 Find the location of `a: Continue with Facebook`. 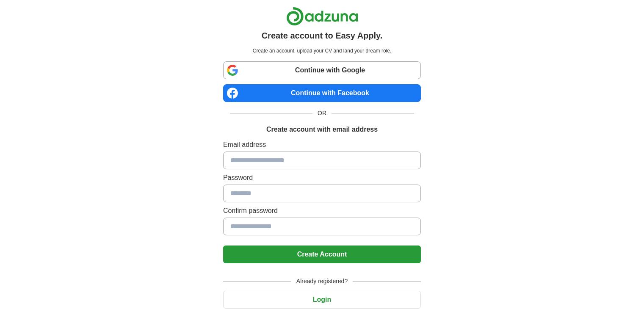

a: Continue with Facebook is located at coordinates (321, 93).